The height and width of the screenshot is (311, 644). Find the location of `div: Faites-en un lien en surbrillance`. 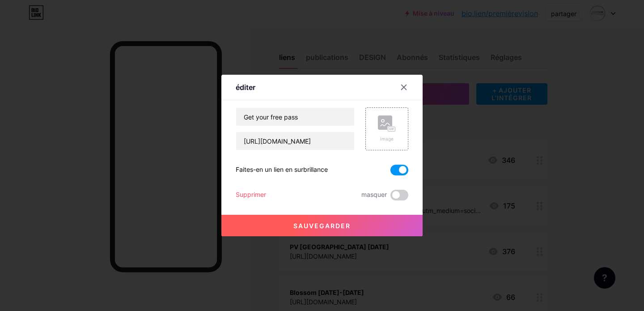

div: Faites-en un lien en surbrillance is located at coordinates (282, 170).